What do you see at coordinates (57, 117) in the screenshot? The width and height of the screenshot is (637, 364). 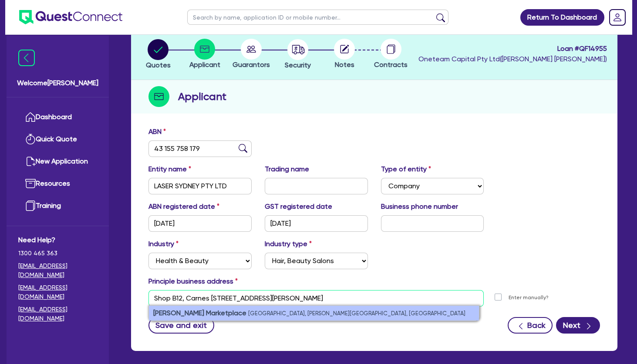 I see `a: Dashboard` at bounding box center [57, 117].